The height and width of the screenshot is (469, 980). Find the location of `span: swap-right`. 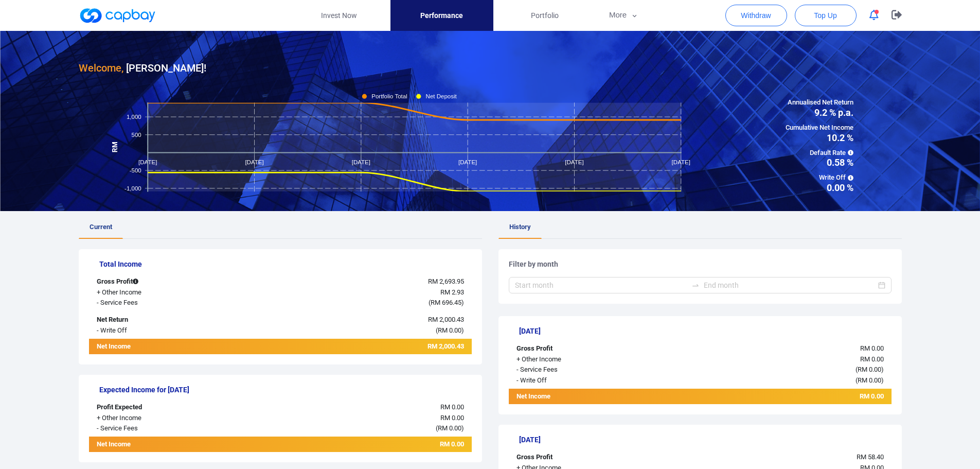

span: swap-right is located at coordinates (696, 285).